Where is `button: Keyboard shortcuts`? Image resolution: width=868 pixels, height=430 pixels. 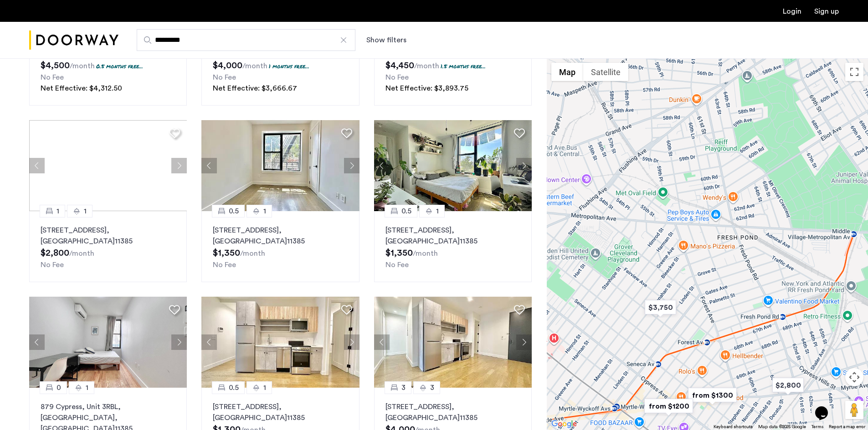 button: Keyboard shortcuts is located at coordinates (733, 427).